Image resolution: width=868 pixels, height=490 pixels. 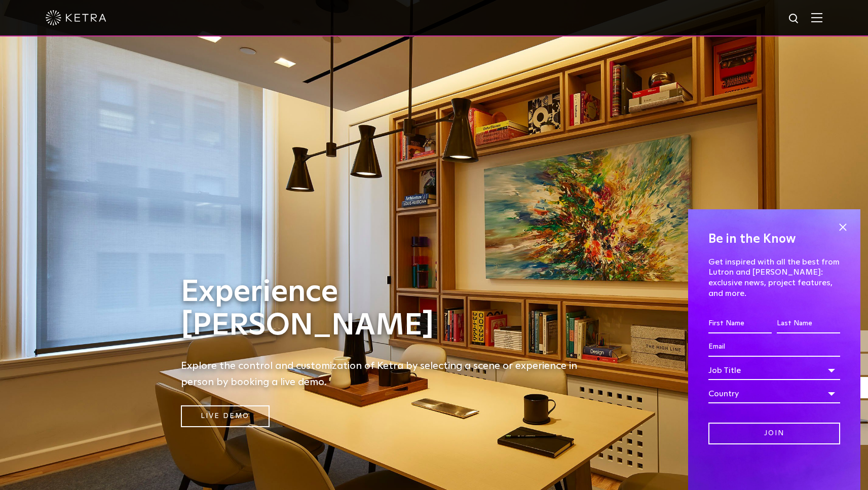 I want to click on a: Live Demo, so click(x=225, y=416).